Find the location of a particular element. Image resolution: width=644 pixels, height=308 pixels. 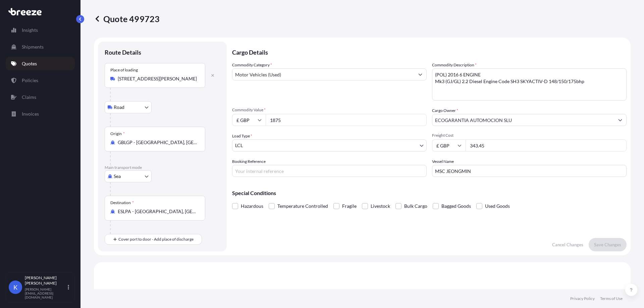

input: Place of loading is located at coordinates (157, 79).